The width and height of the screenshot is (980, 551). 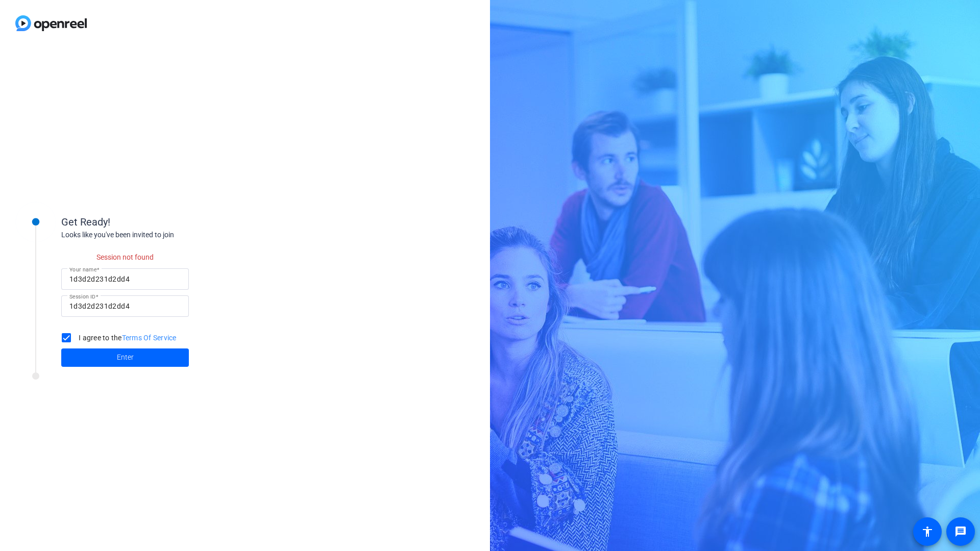 I want to click on mat-label: Your name, so click(x=83, y=269).